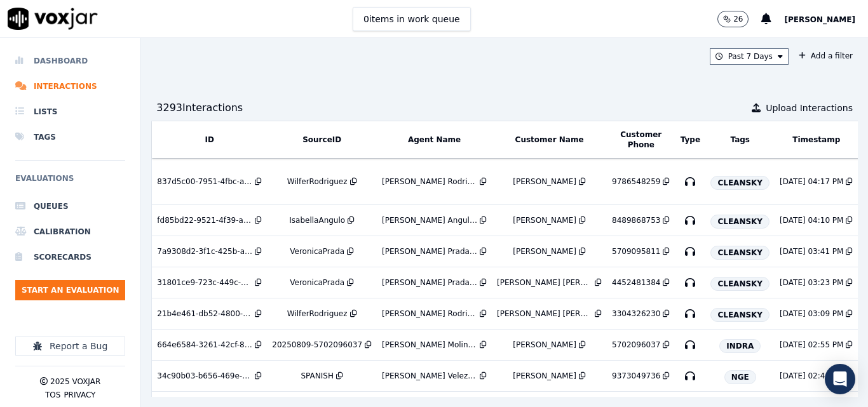 The height and width of the screenshot is (407, 868). Describe the element at coordinates (205, 345) in the screenshot. I see `div: 664e6584-3261-42cf-8838-784ed39b3dfa` at that location.